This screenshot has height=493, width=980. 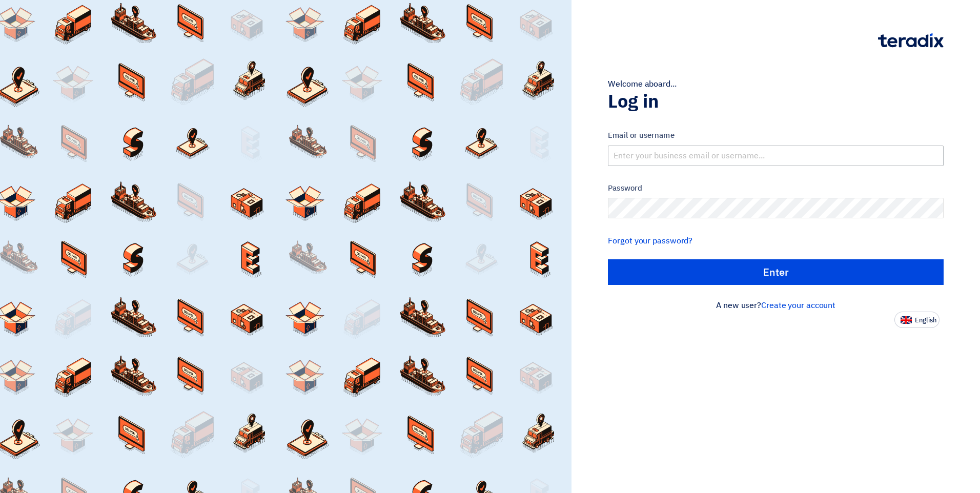 What do you see at coordinates (926, 320) in the screenshot?
I see `span: English` at bounding box center [926, 320].